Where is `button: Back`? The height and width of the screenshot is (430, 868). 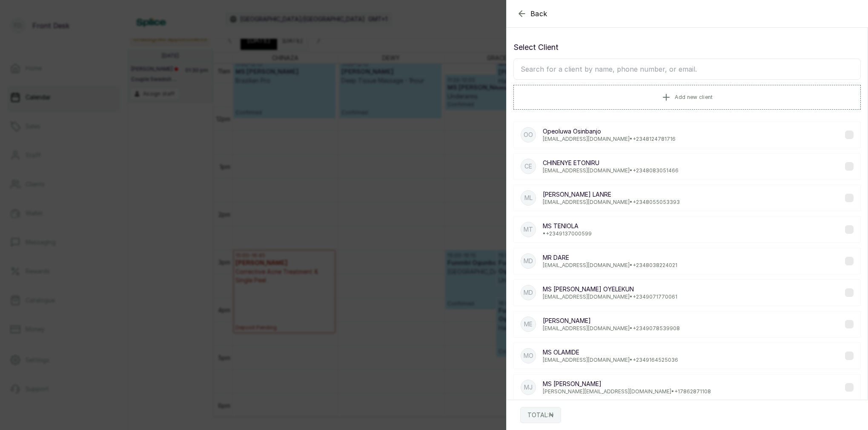 button: Back is located at coordinates (533, 14).